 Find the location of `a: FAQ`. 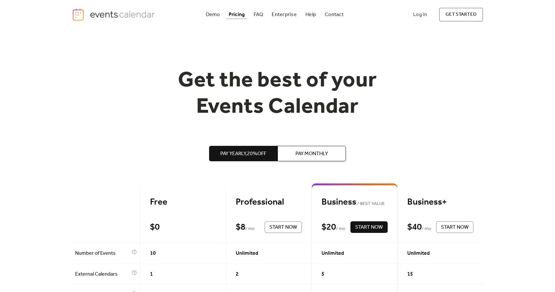

a: FAQ is located at coordinates (258, 14).